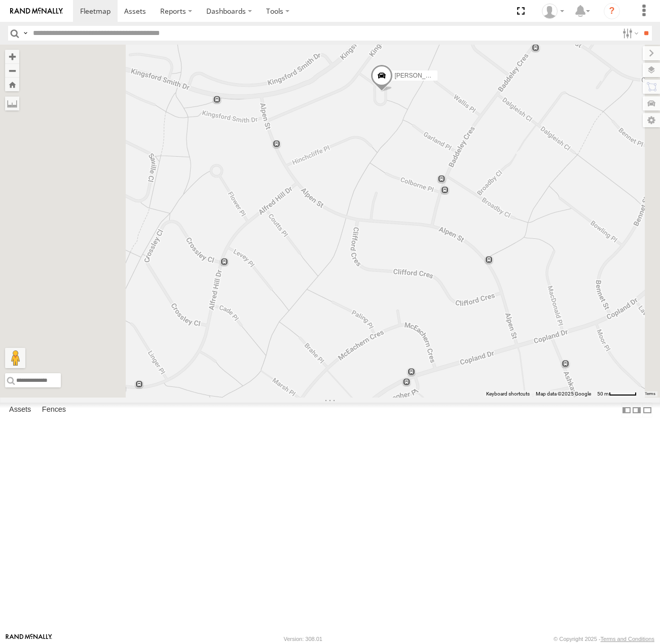 The height and width of the screenshot is (644, 660). I want to click on span: Map data ©2025 Google, so click(563, 394).